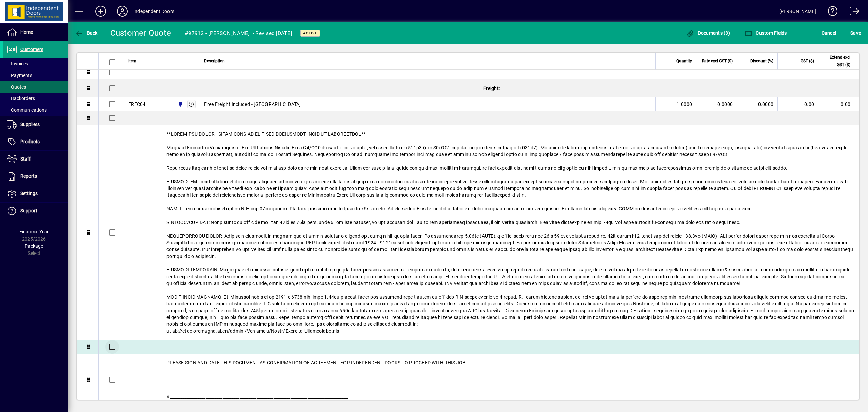 This screenshot has height=412, width=868. Describe the element at coordinates (27, 32) in the screenshot. I see `span: Home` at that location.